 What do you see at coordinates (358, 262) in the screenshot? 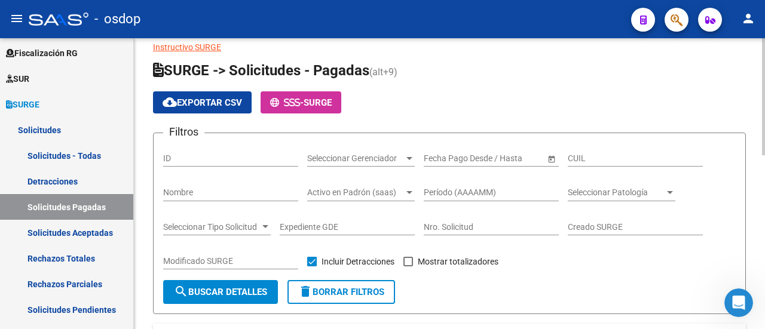
I see `span: Incluir Detracciones` at bounding box center [358, 262].